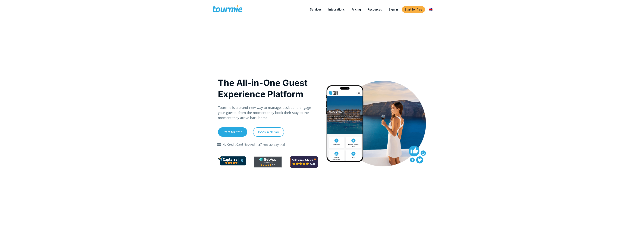  What do you see at coordinates (316, 9) in the screenshot?
I see `a: Services` at bounding box center [316, 9].